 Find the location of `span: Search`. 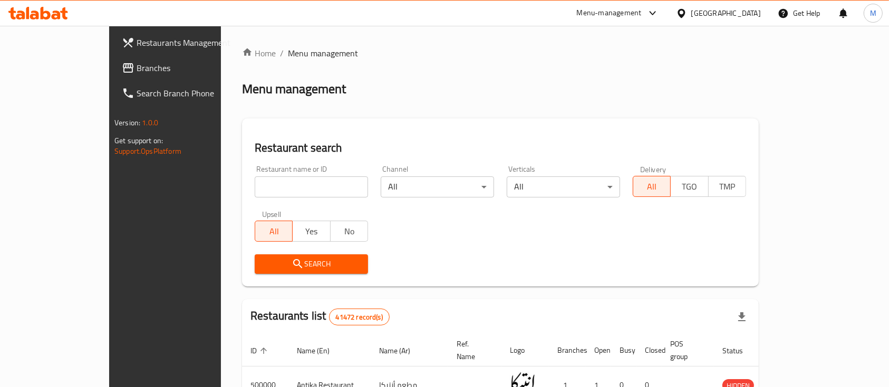

span: Search is located at coordinates (311, 264).